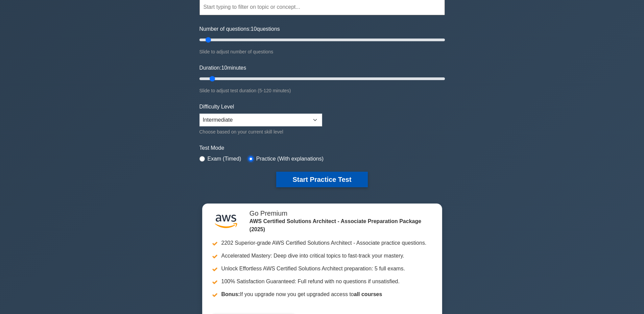 This screenshot has width=644, height=314. I want to click on label: Test Mode, so click(322, 148).